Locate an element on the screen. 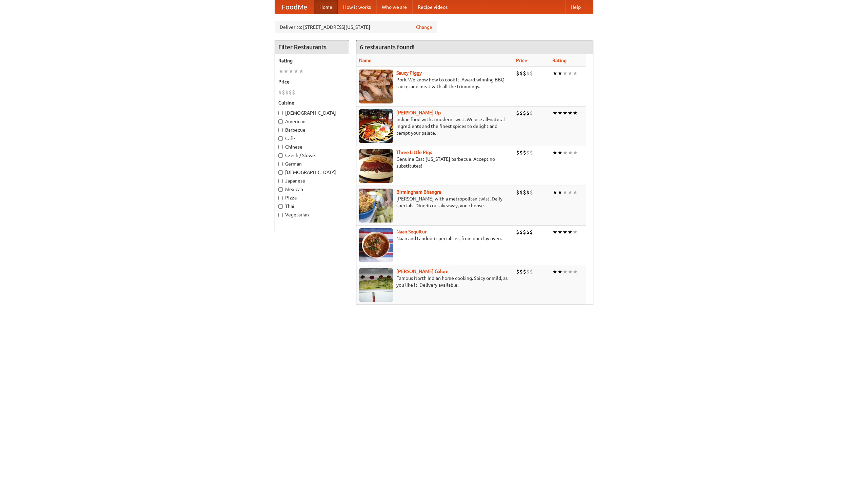 This screenshot has height=480, width=868. p: Famous North Indian home cooking. Spicy or mild, as you like it. Delivery available. is located at coordinates (434, 281).